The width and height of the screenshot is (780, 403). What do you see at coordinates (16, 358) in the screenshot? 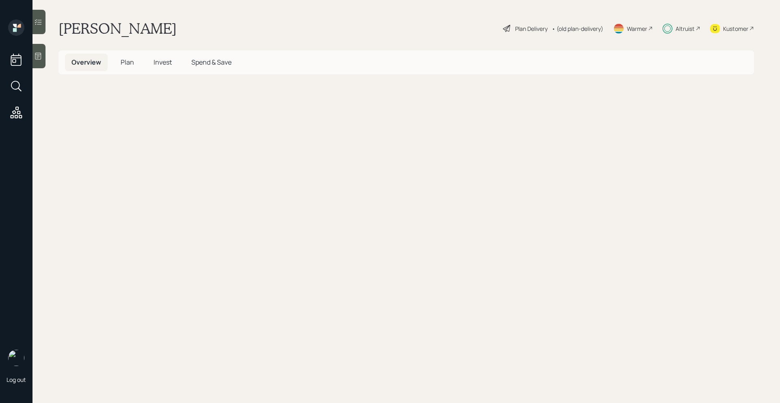
I see `img: michael-russo-headshot.png` at bounding box center [16, 358].